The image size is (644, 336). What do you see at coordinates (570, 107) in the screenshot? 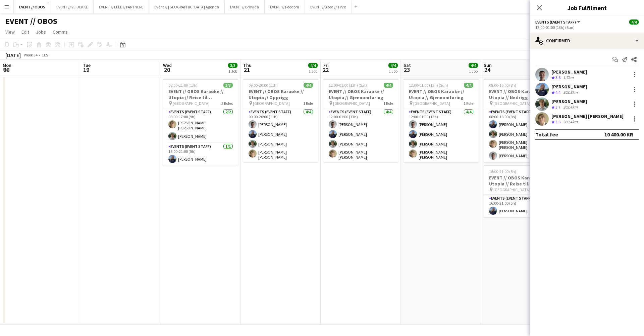
I see `div: 302.4km` at bounding box center [570, 107].